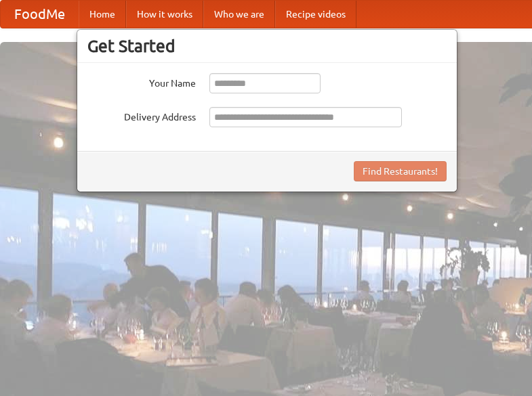 This screenshot has width=532, height=396. What do you see at coordinates (142, 81) in the screenshot?
I see `label: Your Name` at bounding box center [142, 81].